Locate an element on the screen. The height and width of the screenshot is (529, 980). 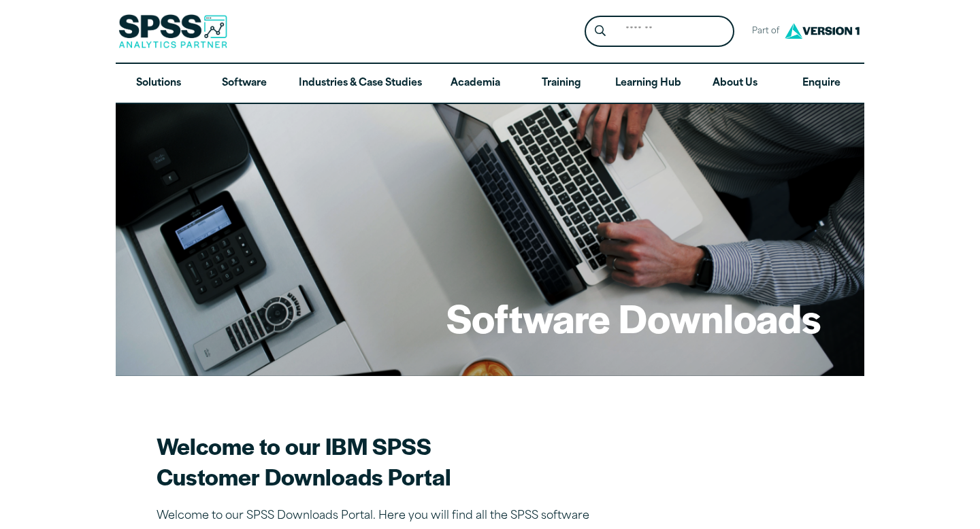
a: Training is located at coordinates (562, 84).